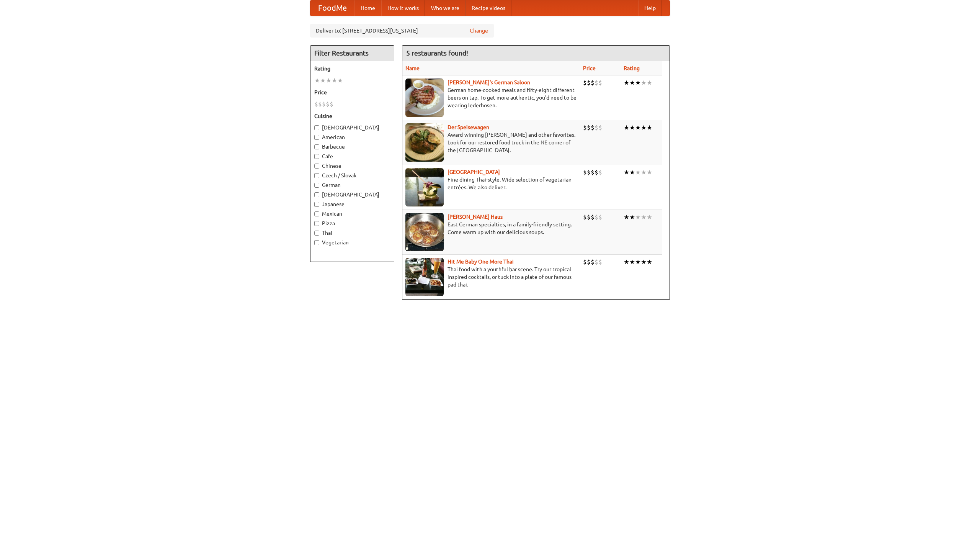 This screenshot has height=542, width=980. What do you see at coordinates (352, 68) in the screenshot?
I see `h5: Rating` at bounding box center [352, 68].